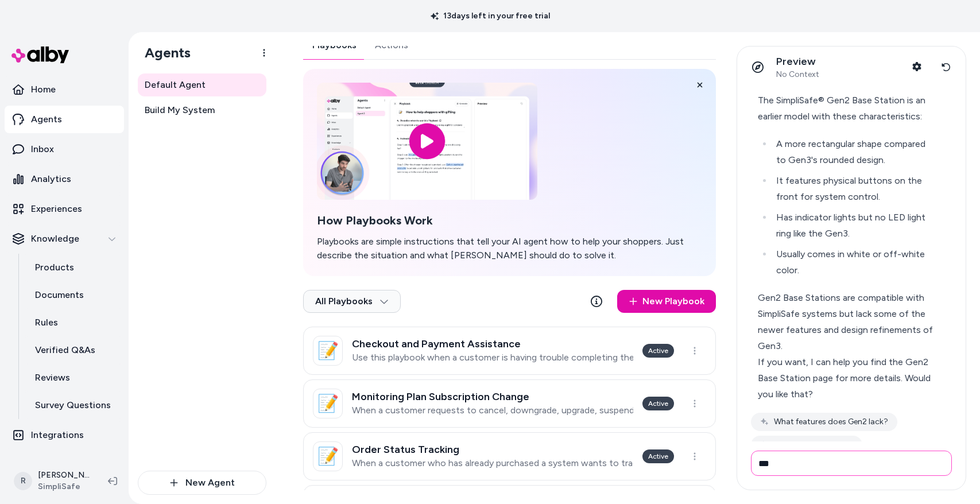  Describe the element at coordinates (43, 89) in the screenshot. I see `p: Home` at that location.